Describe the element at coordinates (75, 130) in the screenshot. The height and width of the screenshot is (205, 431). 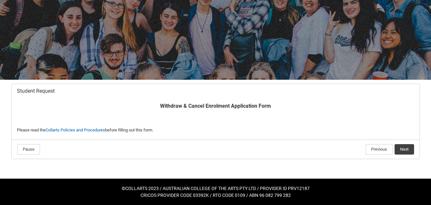
I see `a: Collarts Policies and Procedures` at that location.